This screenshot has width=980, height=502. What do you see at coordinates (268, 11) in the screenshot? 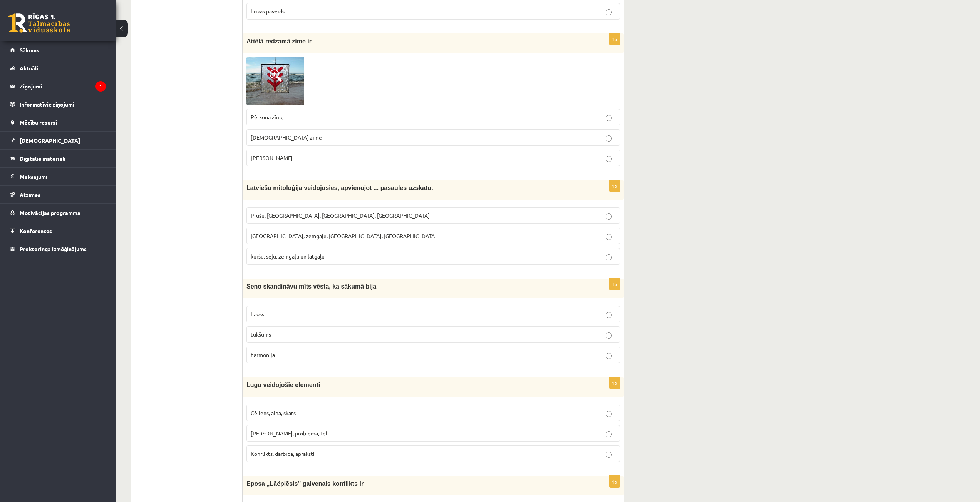
I see `span: lirikas paveids` at bounding box center [268, 11].